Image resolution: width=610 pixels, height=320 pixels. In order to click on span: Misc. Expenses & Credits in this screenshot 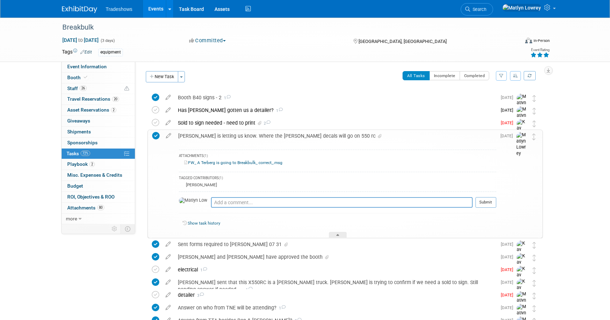, I will do `click(95, 175)`.